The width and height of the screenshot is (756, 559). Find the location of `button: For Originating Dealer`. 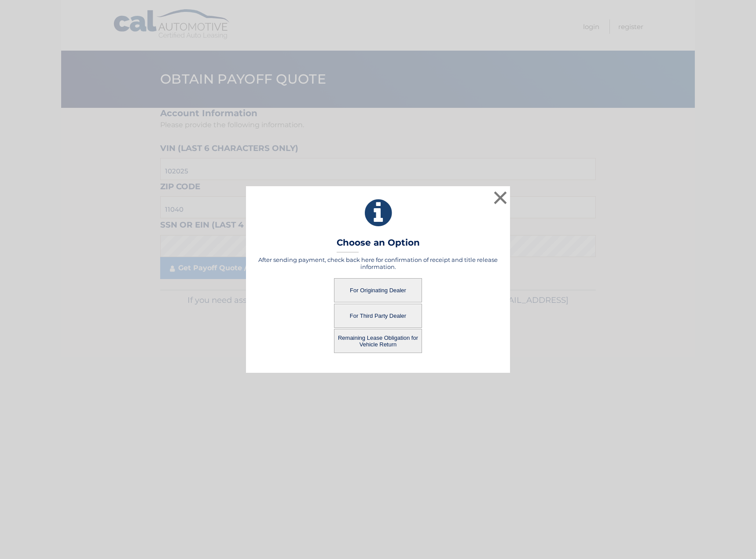

button: For Originating Dealer is located at coordinates (378, 290).